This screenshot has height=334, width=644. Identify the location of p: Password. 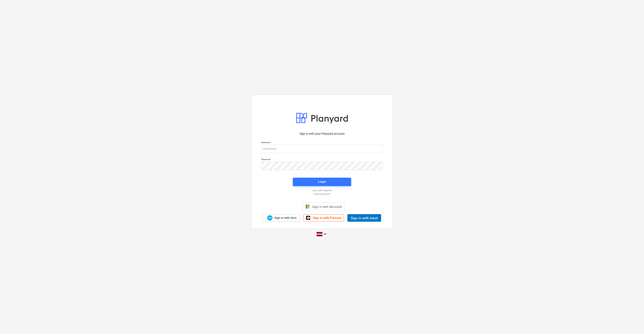
(322, 160).